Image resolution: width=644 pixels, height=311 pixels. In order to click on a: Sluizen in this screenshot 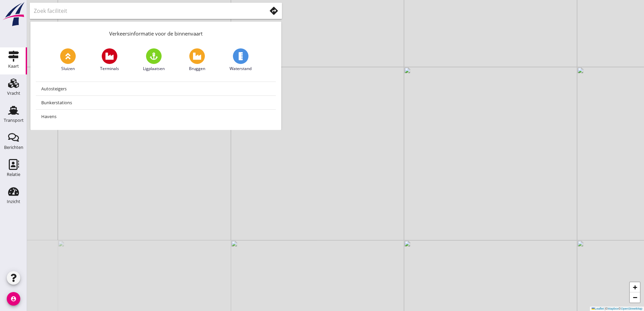, I will do `click(68, 60)`.